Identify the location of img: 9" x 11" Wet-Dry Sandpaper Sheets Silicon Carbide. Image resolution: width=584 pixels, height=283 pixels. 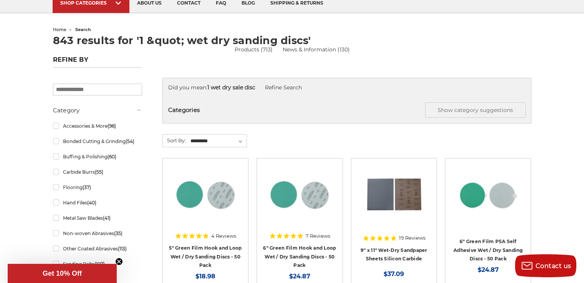
(394, 195).